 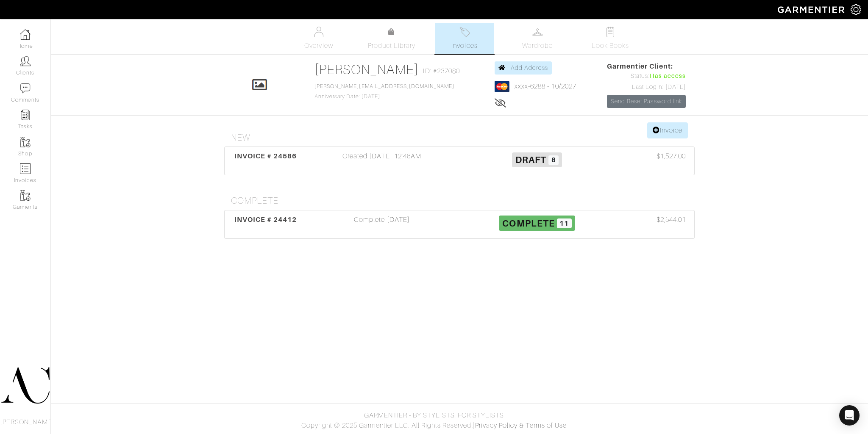 I want to click on span: Garmentier Client:, so click(x=647, y=67).